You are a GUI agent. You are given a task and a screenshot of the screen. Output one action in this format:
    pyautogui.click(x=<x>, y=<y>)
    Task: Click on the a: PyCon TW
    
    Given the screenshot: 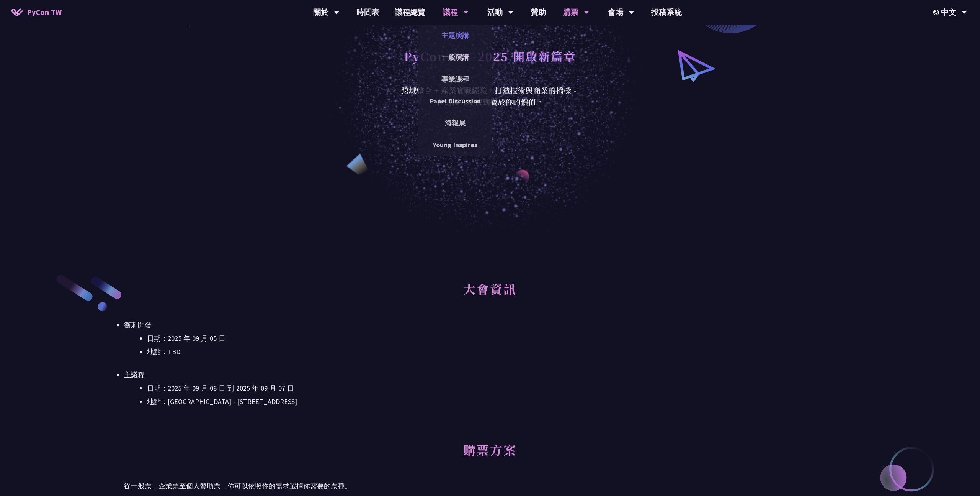 What is the action you would take?
    pyautogui.click(x=37, y=12)
    